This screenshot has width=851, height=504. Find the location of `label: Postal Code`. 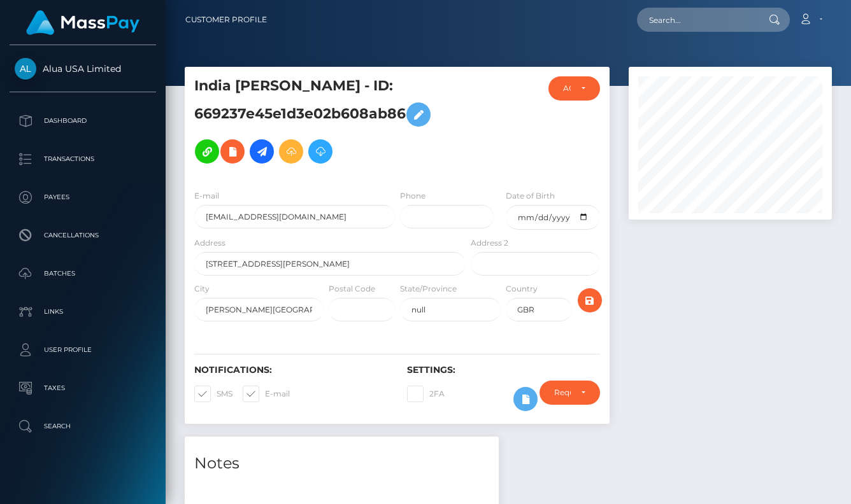

label: Postal Code is located at coordinates (351, 289).